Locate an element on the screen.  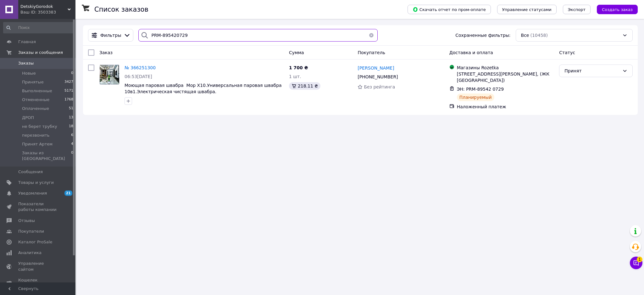
span: Моющая паровая швабра Mop X10.Универсальная паровая швабра 10в1.Электрическая чистящая швабра. is located at coordinates (203, 89).